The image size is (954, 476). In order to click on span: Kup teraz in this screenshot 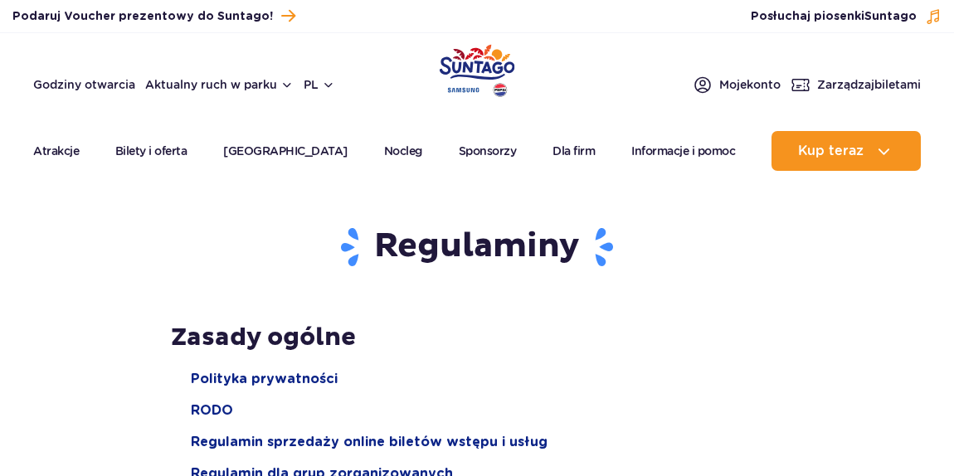, I will do `click(830, 151)`.